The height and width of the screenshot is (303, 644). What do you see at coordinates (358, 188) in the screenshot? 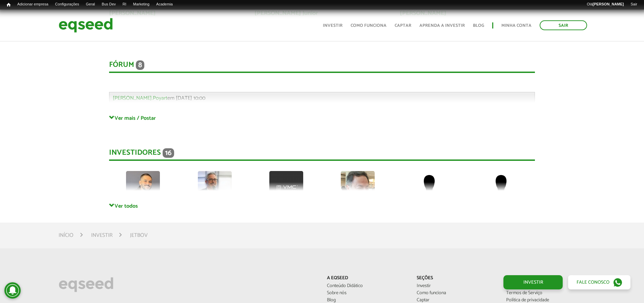
I see `img: picture-112624-1716663541.png` at bounding box center [358, 188].